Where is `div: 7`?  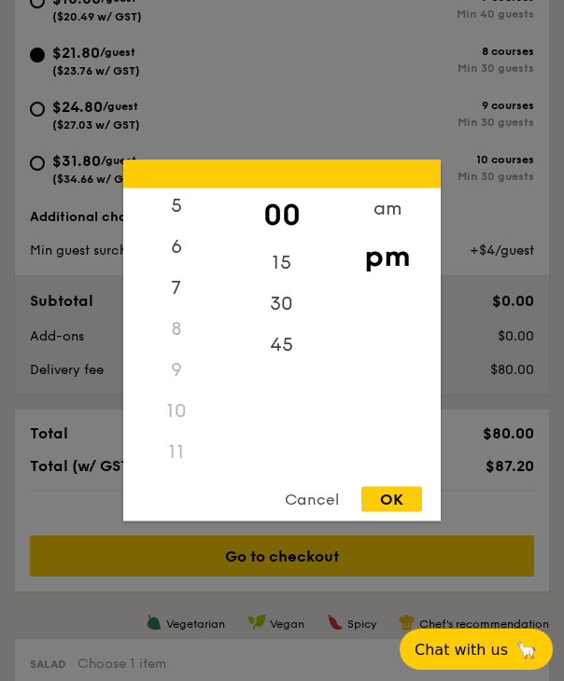 div: 7 is located at coordinates (175, 288).